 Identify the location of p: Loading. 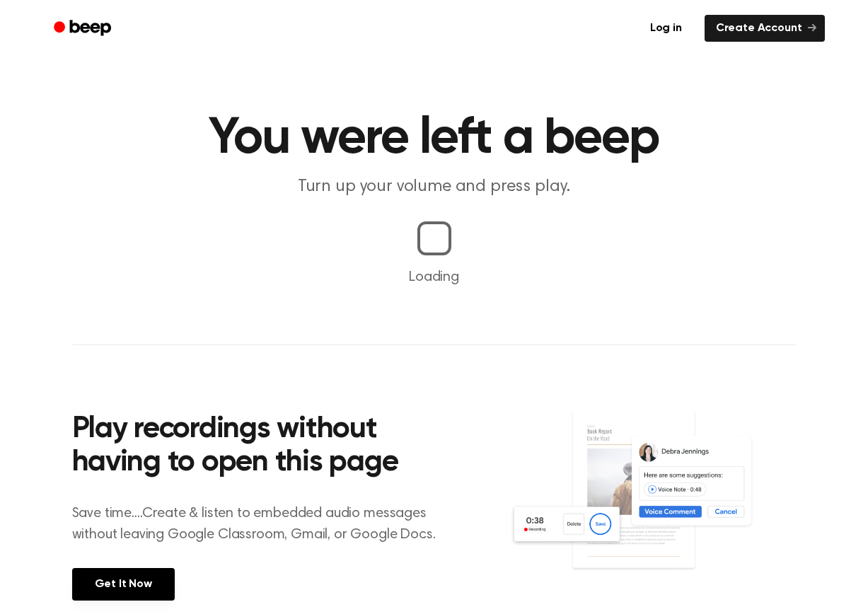
(434, 278).